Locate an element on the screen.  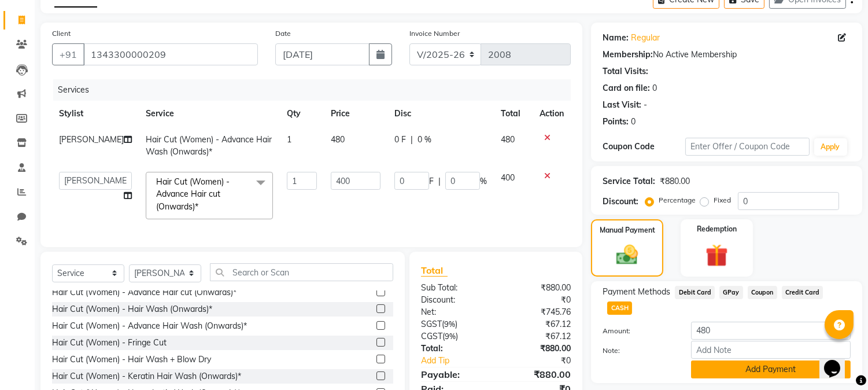
span: Hair Cut (Women) - Advance Hair Wash (Onwards)* is located at coordinates (209, 145).